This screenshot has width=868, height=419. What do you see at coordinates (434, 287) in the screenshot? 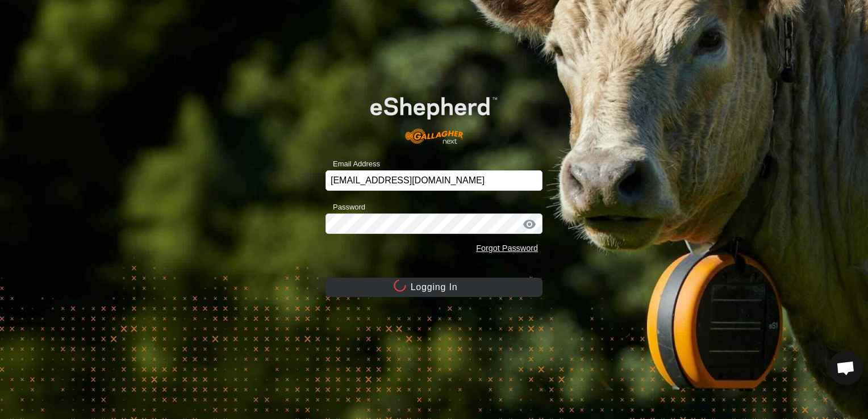
I see `button: Logging In` at bounding box center [434, 287].